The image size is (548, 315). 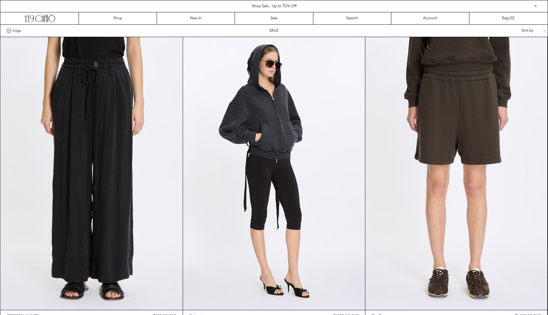 What do you see at coordinates (512, 18) in the screenshot?
I see `span: 0` at bounding box center [512, 18].